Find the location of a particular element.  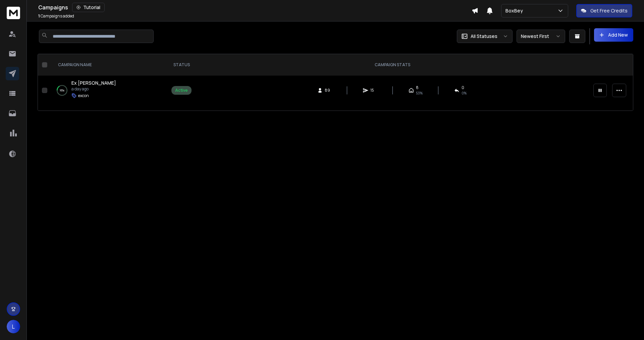

span: 53 % is located at coordinates (420, 93).